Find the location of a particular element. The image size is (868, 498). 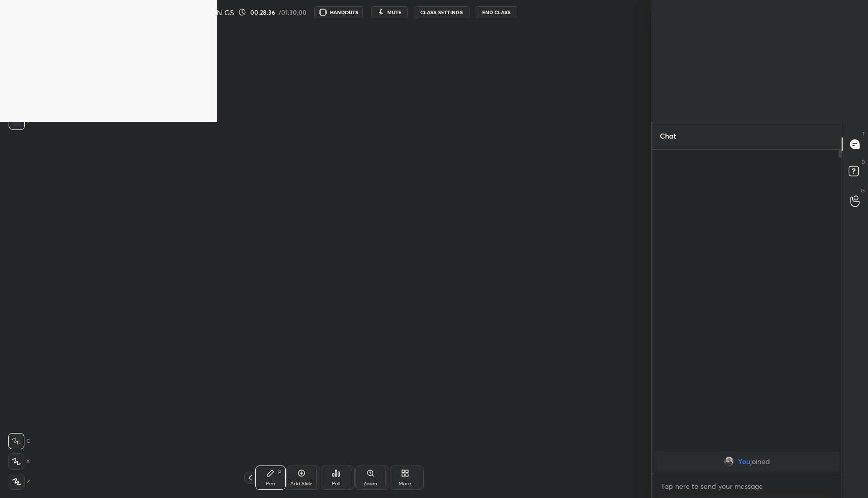

div: C is located at coordinates (19, 441).